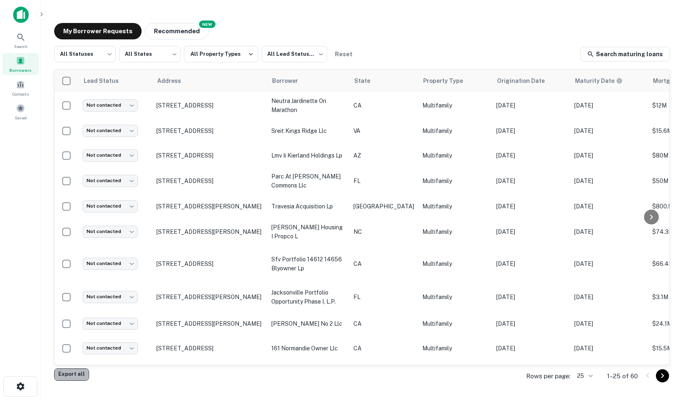 The image size is (683, 400). What do you see at coordinates (599, 81) in the screenshot?
I see `div: Maturity dates displayed may be estimated. Please contact the lender for the most accurate maturi...` at bounding box center [599, 81].